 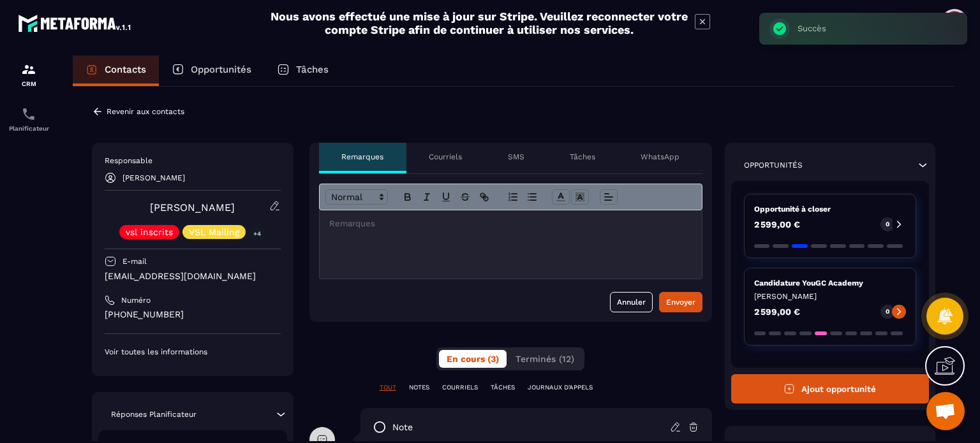 What do you see at coordinates (303, 71) in the screenshot?
I see `a: Tâches` at bounding box center [303, 71].